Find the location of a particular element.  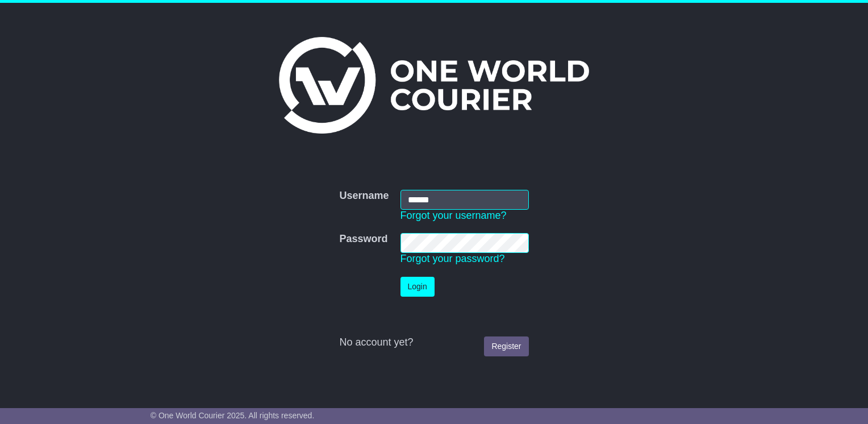

label: Password is located at coordinates (363, 239).